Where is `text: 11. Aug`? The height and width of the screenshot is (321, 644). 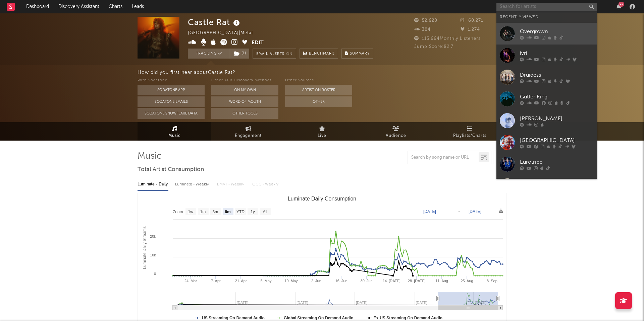 text: 11. Aug is located at coordinates (442, 281).